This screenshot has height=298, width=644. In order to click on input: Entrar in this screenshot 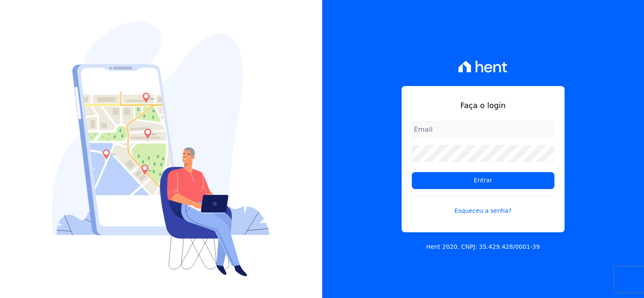, I will do `click(484, 181)`.